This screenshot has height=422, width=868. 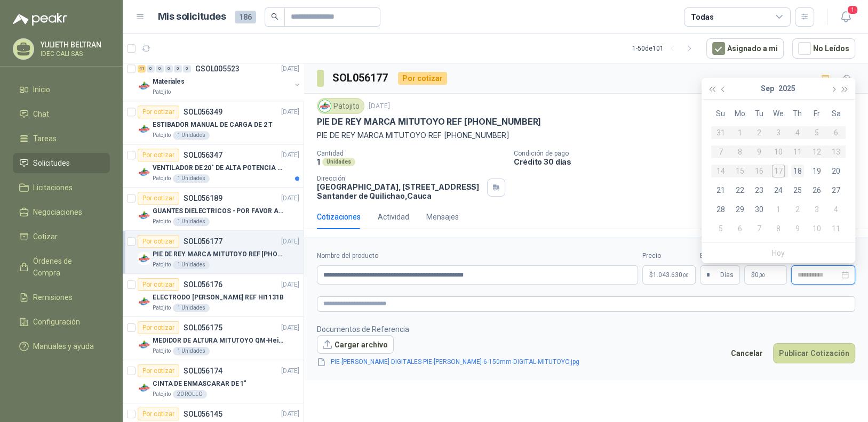 What do you see at coordinates (361, 78) in the screenshot?
I see `h3: SOL056177` at bounding box center [361, 78].